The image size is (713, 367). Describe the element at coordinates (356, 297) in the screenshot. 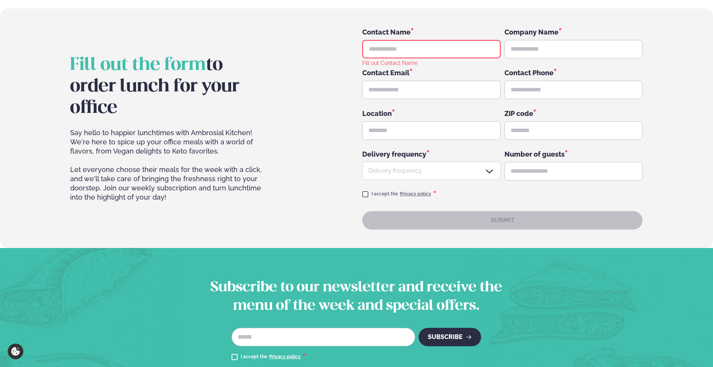

I see `h2: Subscribe to our newsletter and receive the menu of the week and special offers.` at that location.